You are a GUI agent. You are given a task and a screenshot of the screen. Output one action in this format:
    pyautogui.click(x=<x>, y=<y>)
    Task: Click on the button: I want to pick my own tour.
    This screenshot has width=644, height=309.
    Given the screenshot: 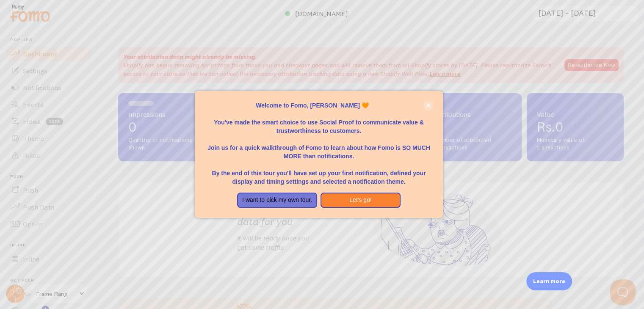 What is the action you would take?
    pyautogui.click(x=277, y=200)
    